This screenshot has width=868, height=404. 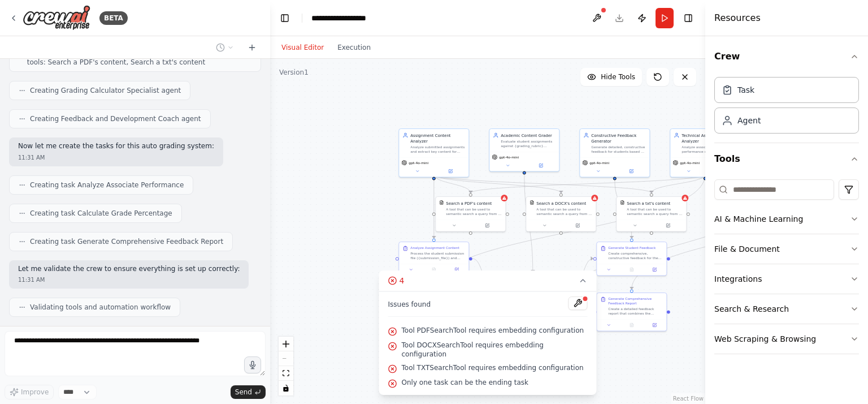 What do you see at coordinates (438, 138) in the screenshot?
I see `div: Assignment Content Analyzer` at bounding box center [438, 138].